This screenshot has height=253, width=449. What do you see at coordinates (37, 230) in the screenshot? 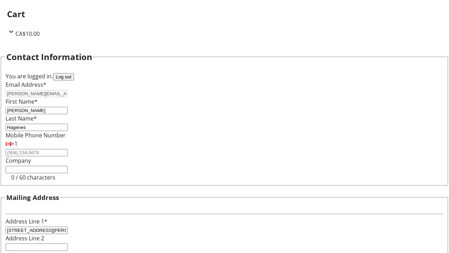
I see `input: Address` at bounding box center [37, 230].